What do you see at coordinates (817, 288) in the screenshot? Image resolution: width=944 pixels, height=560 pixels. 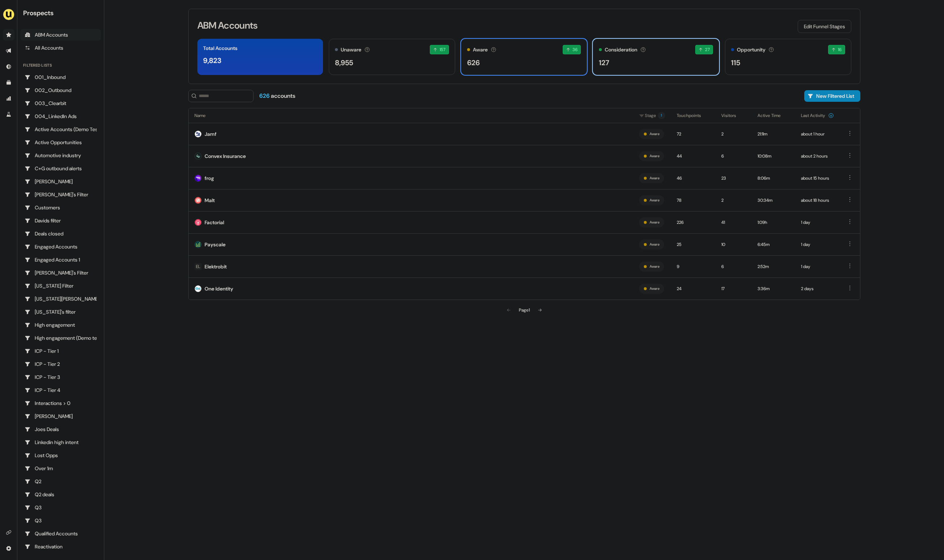 I see `div: 2 days` at bounding box center [817, 288].